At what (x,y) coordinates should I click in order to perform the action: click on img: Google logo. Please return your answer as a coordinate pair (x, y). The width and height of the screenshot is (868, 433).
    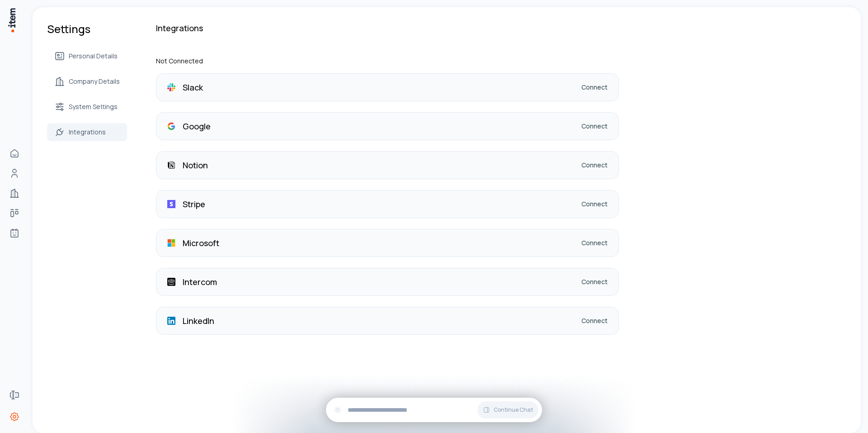
    Looking at the image, I should click on (172, 126).